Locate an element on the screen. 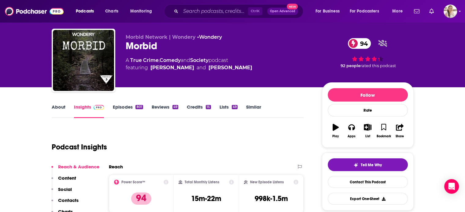 Image resolution: width=465 pixels, height=212 pixels. button: Share is located at coordinates (399, 131).